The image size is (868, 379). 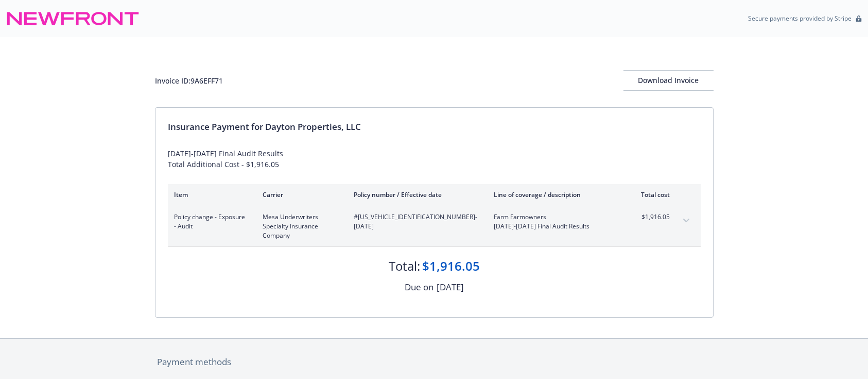 I want to click on div: Due on, so click(x=419, y=287).